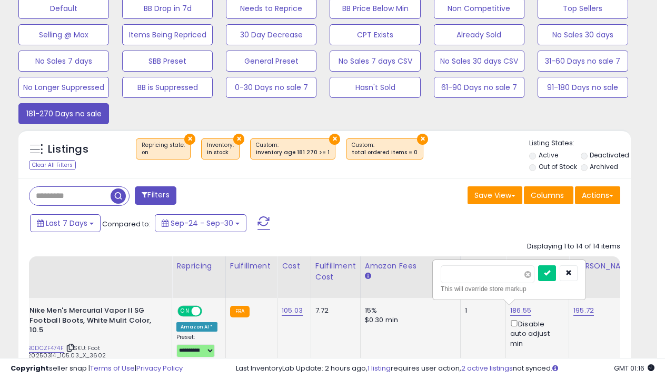 This screenshot has width=665, height=379. I want to click on div: 15%, so click(409, 311).